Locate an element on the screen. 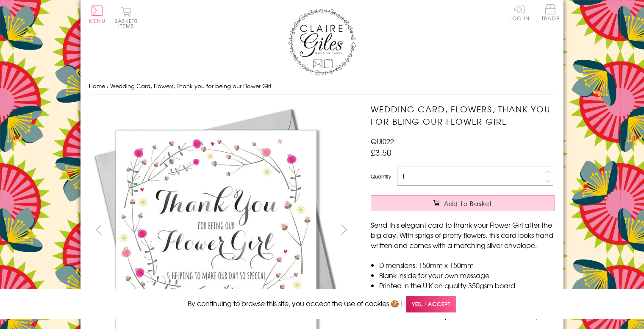 The width and height of the screenshot is (644, 329). button: Basket0 items is located at coordinates (126, 17).